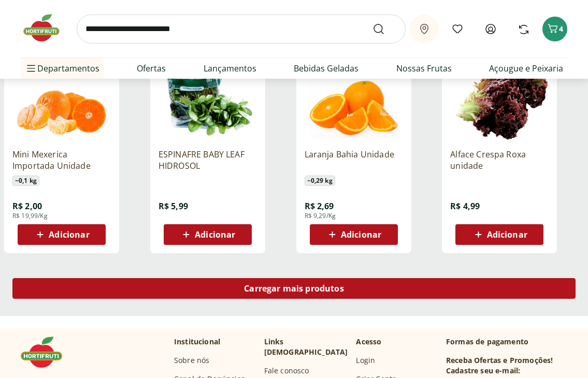  I want to click on img: Laranja Bahia Unidade, so click(354, 91).